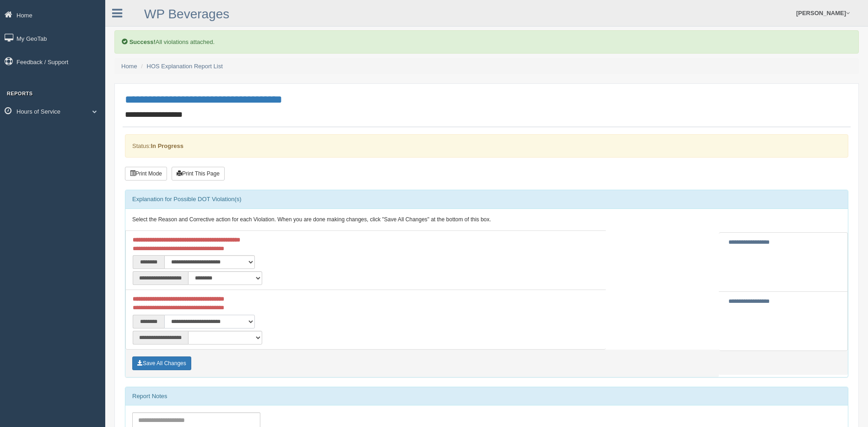 The image size is (868, 427). What do you see at coordinates (486, 199) in the screenshot?
I see `div: Explanation for Possible DOT Violation(s)` at bounding box center [486, 199].